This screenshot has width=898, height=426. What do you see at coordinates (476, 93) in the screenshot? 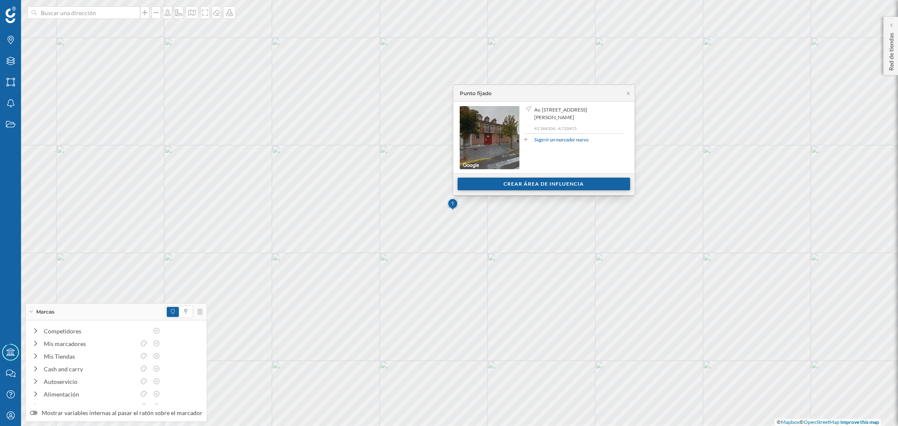
I see `div: Punto fijado` at bounding box center [476, 93].